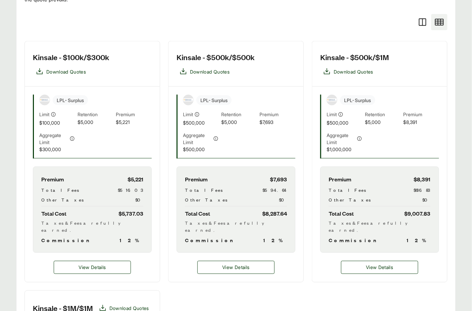 Image resolution: width=472 pixels, height=311 pixels. I want to click on span: $1,000,000, so click(344, 149).